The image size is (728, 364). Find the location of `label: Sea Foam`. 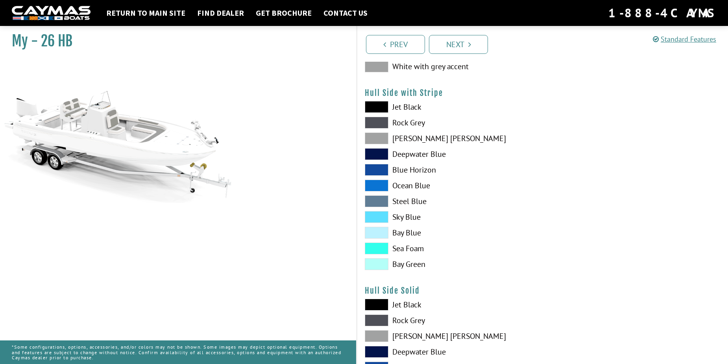

label: Sea Foam is located at coordinates (450, 249).